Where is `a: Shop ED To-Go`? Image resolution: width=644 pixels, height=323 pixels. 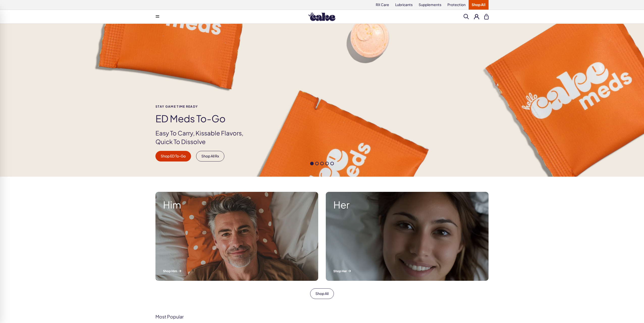 a: Shop ED To-Go is located at coordinates (173, 156).